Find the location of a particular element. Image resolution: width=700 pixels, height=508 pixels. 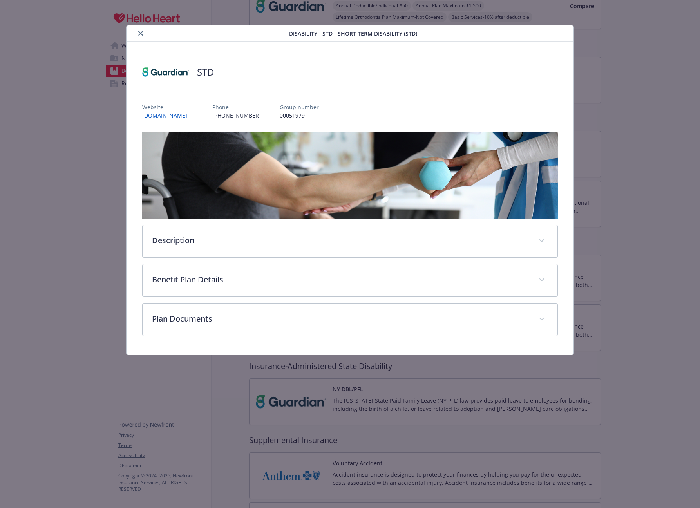

div: details for plan Disability - STD - Short Term Disability (STD) is located at coordinates (350, 190).